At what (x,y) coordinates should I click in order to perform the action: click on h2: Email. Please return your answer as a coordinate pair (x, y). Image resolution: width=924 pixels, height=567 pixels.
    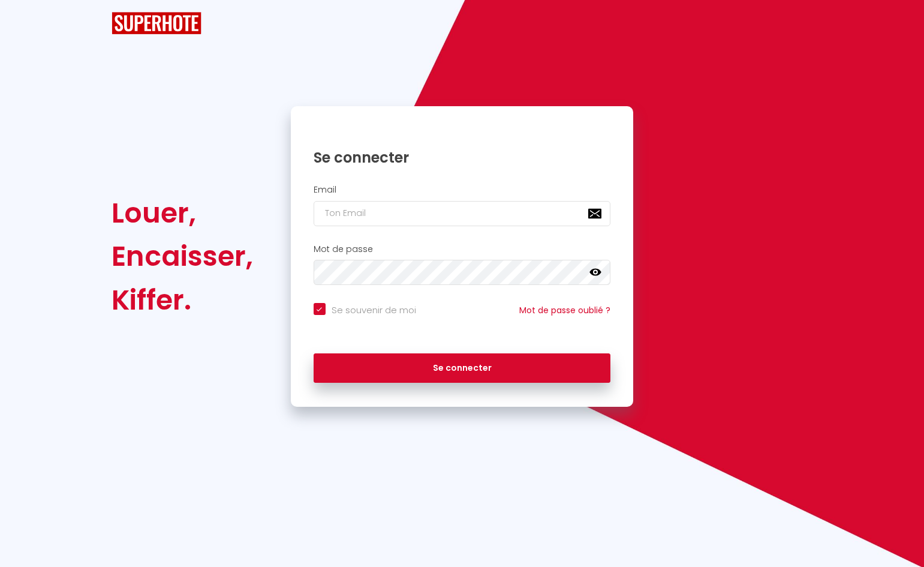
    Looking at the image, I should click on (462, 189).